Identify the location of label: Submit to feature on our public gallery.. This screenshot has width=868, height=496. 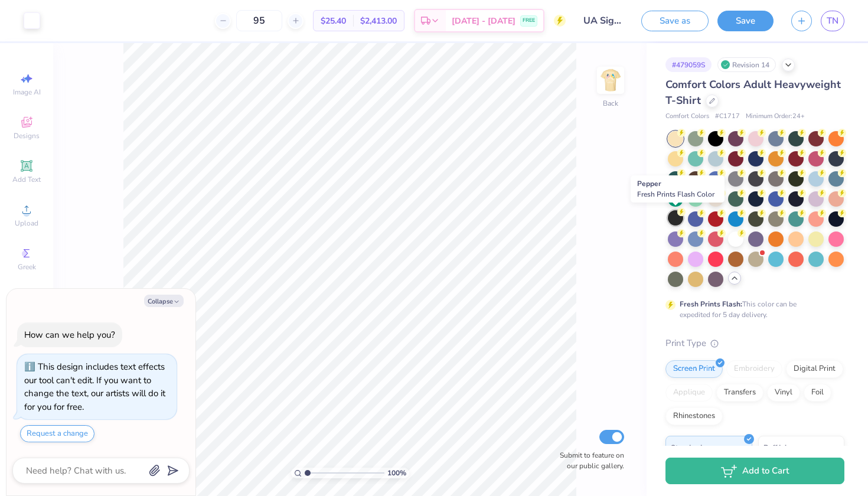
(589, 460).